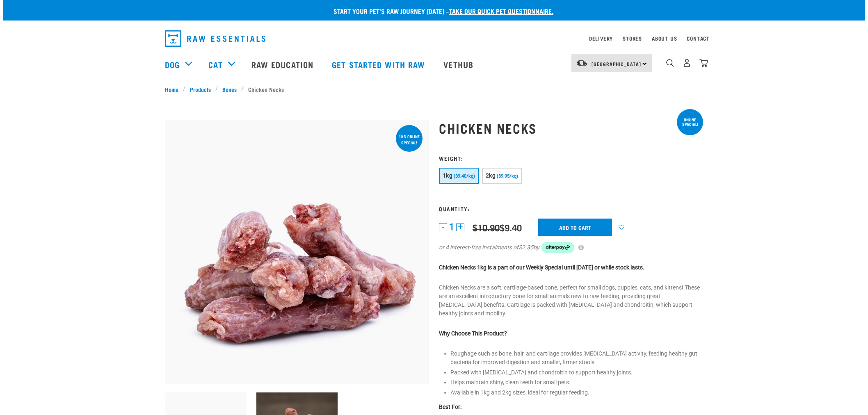 The image size is (868, 415). I want to click on span: $2.35, so click(526, 247).